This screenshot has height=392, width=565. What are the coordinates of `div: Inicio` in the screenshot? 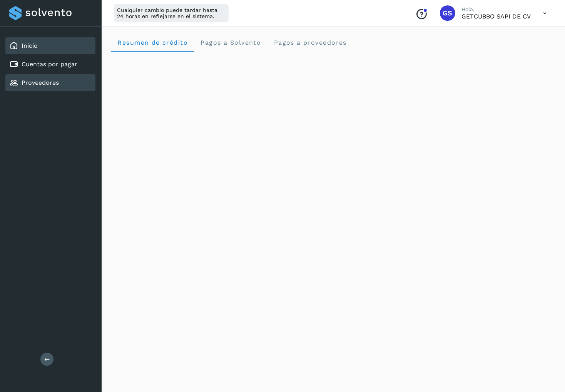 It's located at (50, 46).